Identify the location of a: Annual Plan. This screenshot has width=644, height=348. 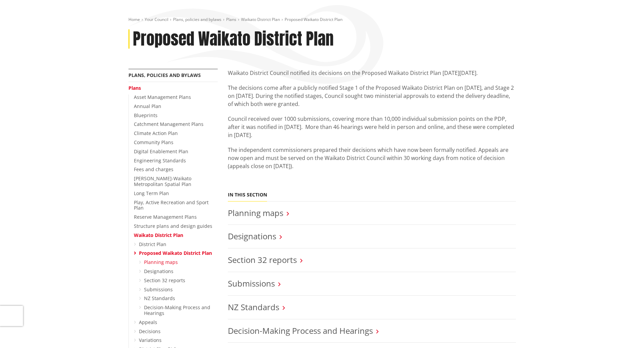
(148, 106).